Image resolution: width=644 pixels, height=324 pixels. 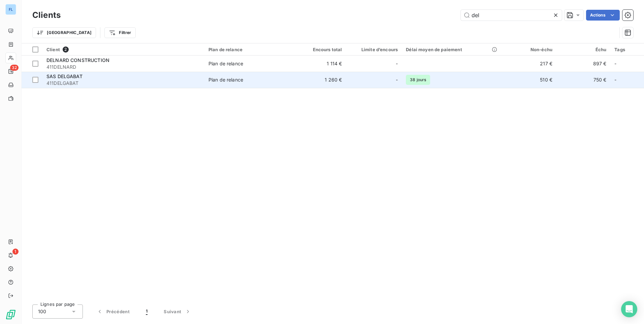 What do you see at coordinates (78, 60) in the screenshot?
I see `span: DELNARD CONSTRUCTION` at bounding box center [78, 60].